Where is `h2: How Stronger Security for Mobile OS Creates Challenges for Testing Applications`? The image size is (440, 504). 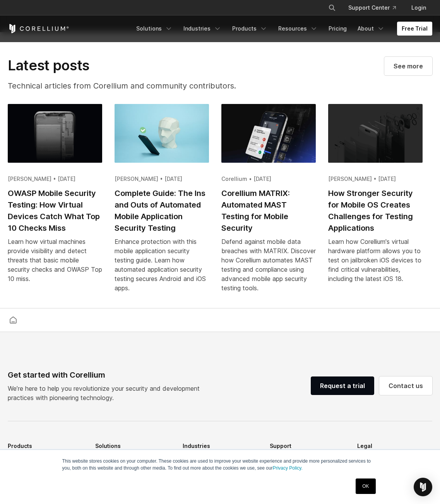
h2: How Stronger Security for Mobile OS Creates Challenges for Testing Applications is located at coordinates (375, 211).